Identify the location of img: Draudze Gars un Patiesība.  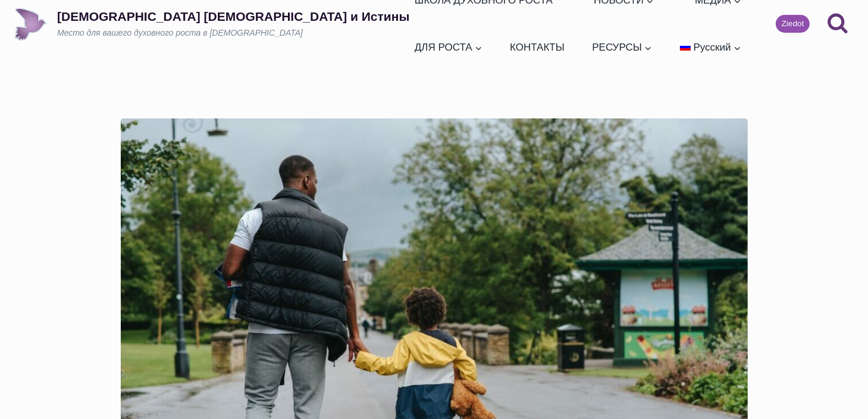
(31, 24).